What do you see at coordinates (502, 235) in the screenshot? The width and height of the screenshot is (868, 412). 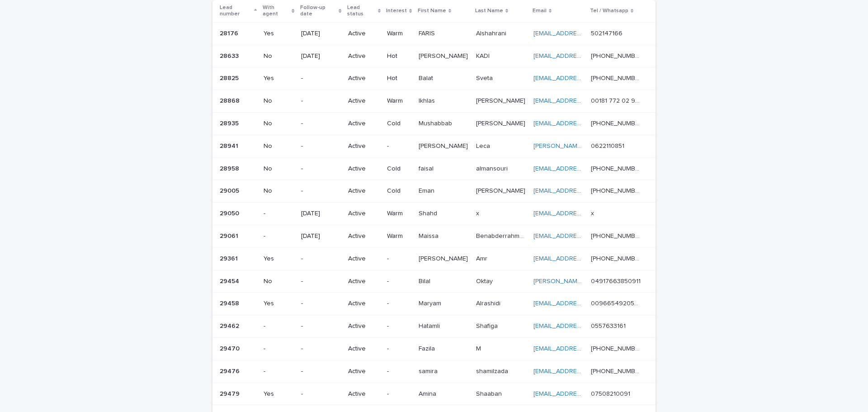 I see `p: Benabderrahmane` at bounding box center [502, 235].